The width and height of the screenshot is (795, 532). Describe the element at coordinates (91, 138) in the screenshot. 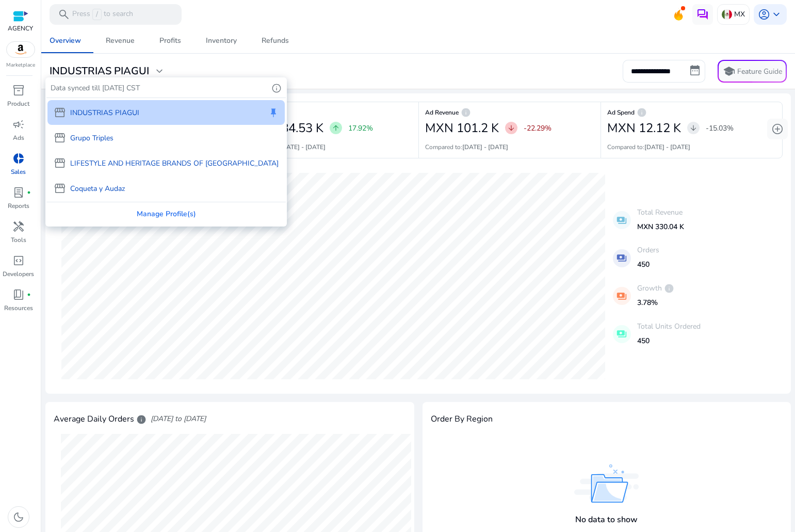

I see `p: Grupo Triples` at that location.